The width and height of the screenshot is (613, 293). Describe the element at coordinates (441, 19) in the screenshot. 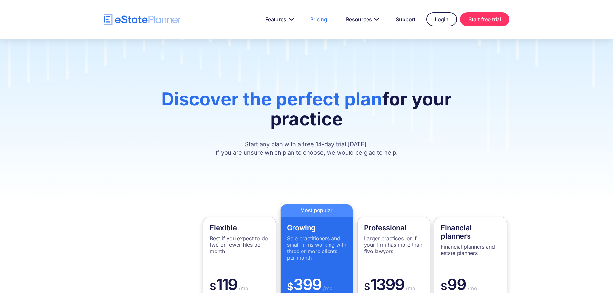

I see `a: Login` at that location.